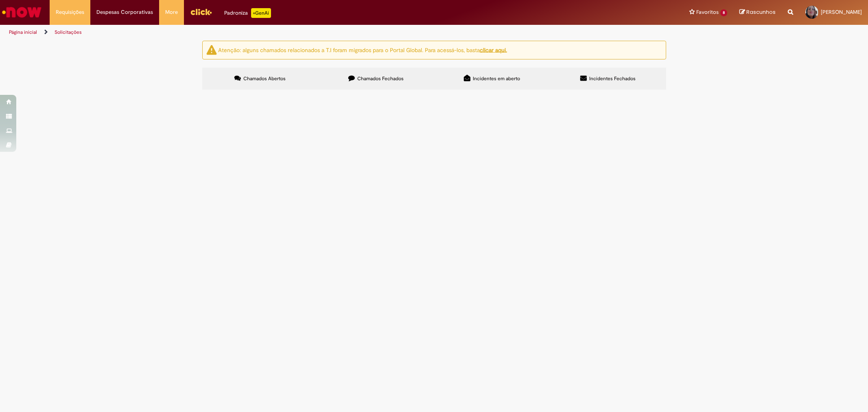 Image resolution: width=868 pixels, height=412 pixels. I want to click on img: click_logo_yellow_360x200.png, so click(201, 12).